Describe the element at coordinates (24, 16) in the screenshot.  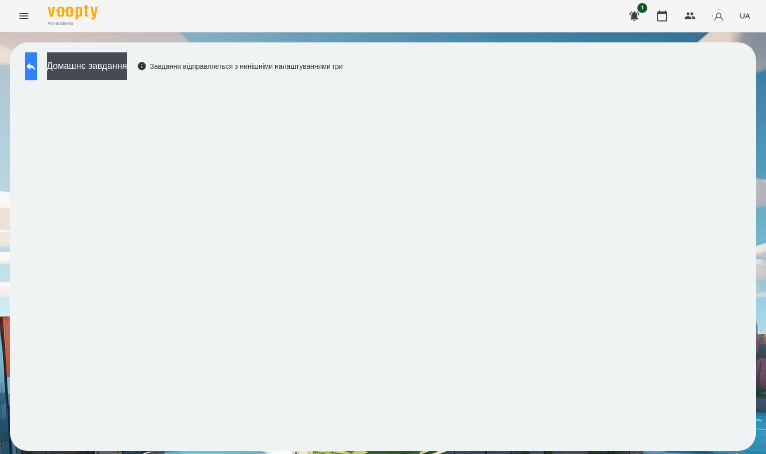
I see `button: Menu` at that location.